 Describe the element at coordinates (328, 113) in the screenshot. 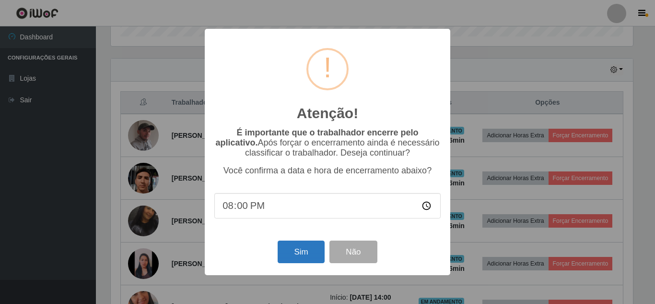

I see `h2: Atenção!` at that location.